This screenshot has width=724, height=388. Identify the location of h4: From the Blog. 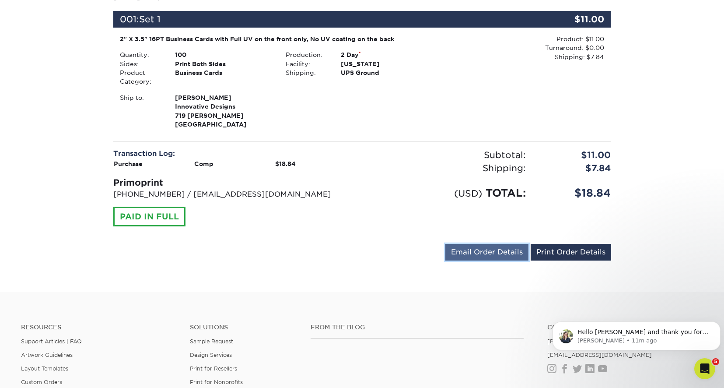
(417, 327).